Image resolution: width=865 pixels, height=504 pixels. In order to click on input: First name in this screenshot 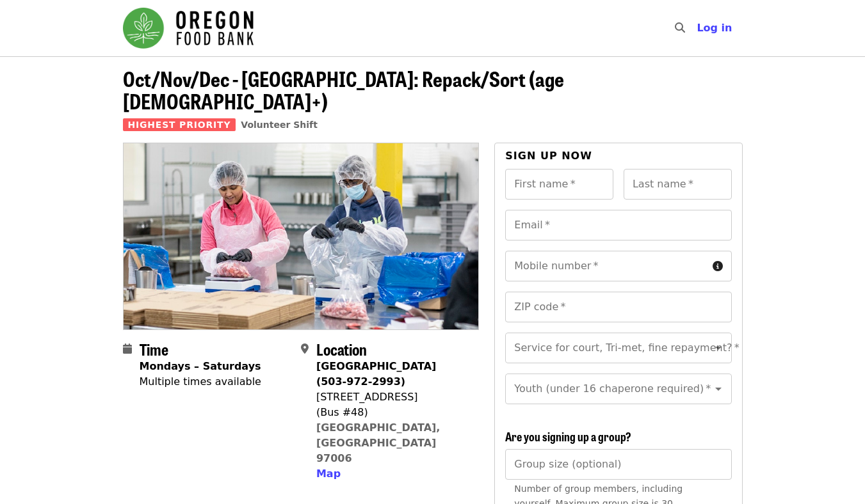, I will do `click(559, 185)`.